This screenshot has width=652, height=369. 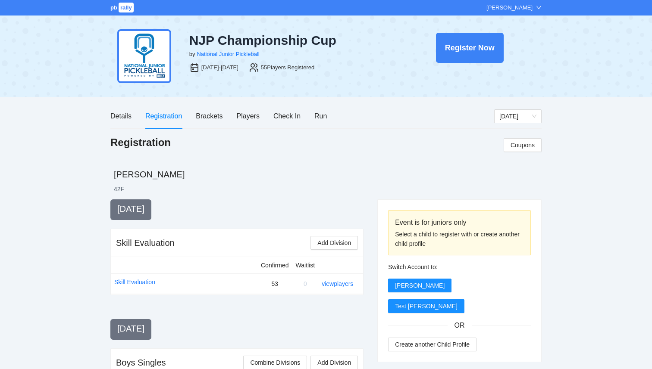 I want to click on div: 55 Players Registered, so click(x=287, y=68).